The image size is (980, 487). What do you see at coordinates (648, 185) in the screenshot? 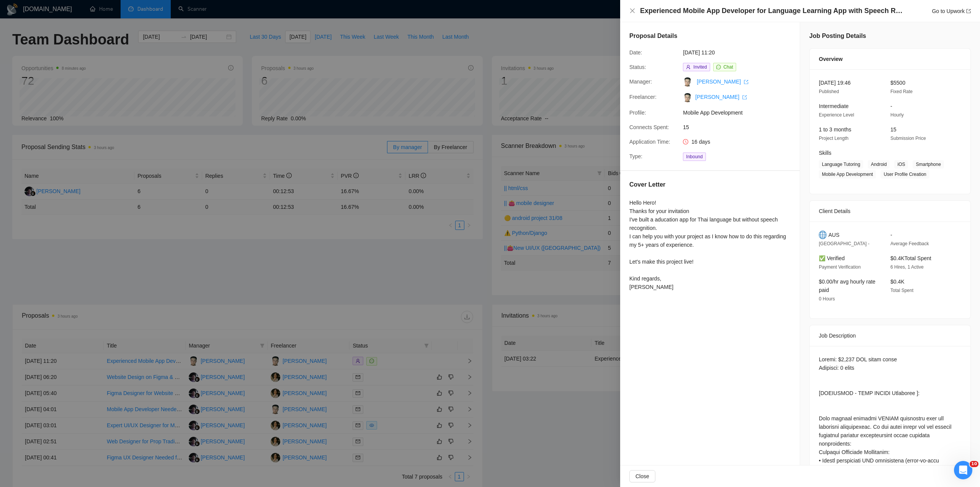
I see `h5: Cover Letter` at bounding box center [648, 185].